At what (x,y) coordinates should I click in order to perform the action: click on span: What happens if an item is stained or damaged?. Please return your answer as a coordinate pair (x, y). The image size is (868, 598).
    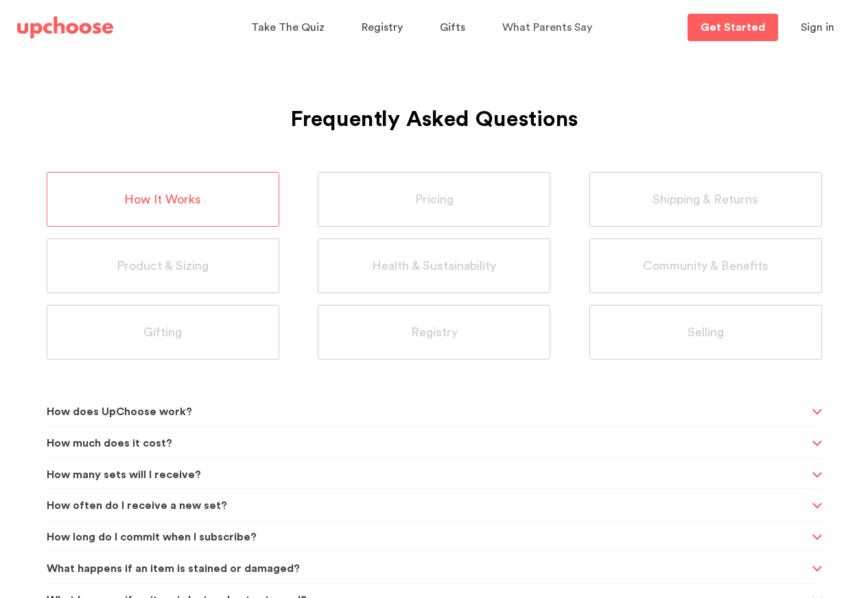
    Looking at the image, I should click on (428, 569).